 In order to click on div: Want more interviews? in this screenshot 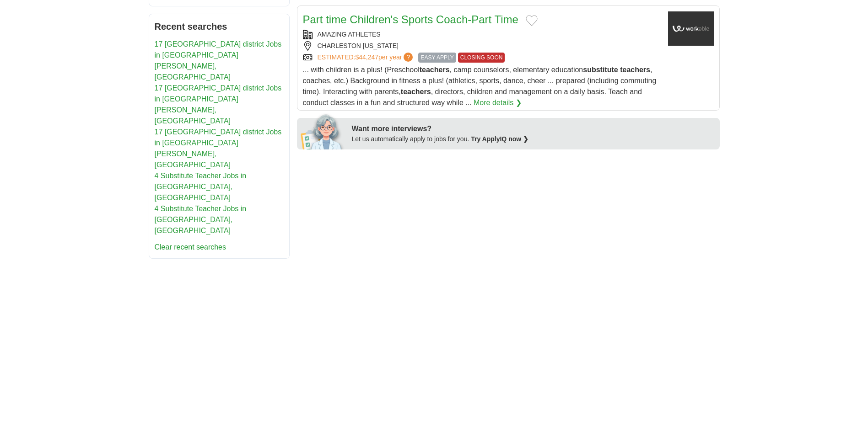, I will do `click(533, 129)`.